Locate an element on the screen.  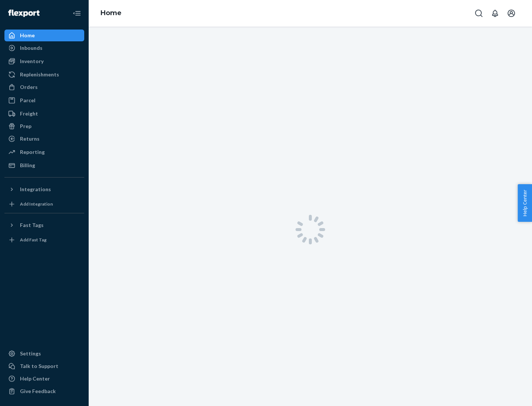
a: Returns is located at coordinates (44, 139).